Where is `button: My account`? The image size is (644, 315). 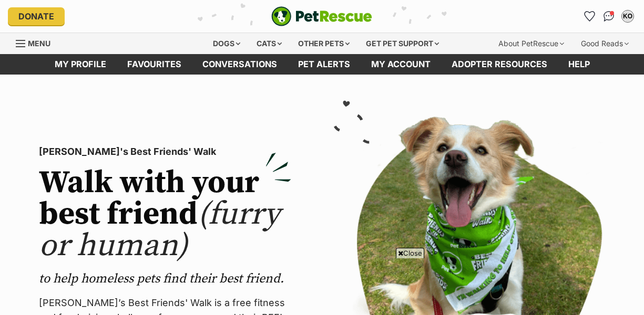 button: My account is located at coordinates (628, 17).